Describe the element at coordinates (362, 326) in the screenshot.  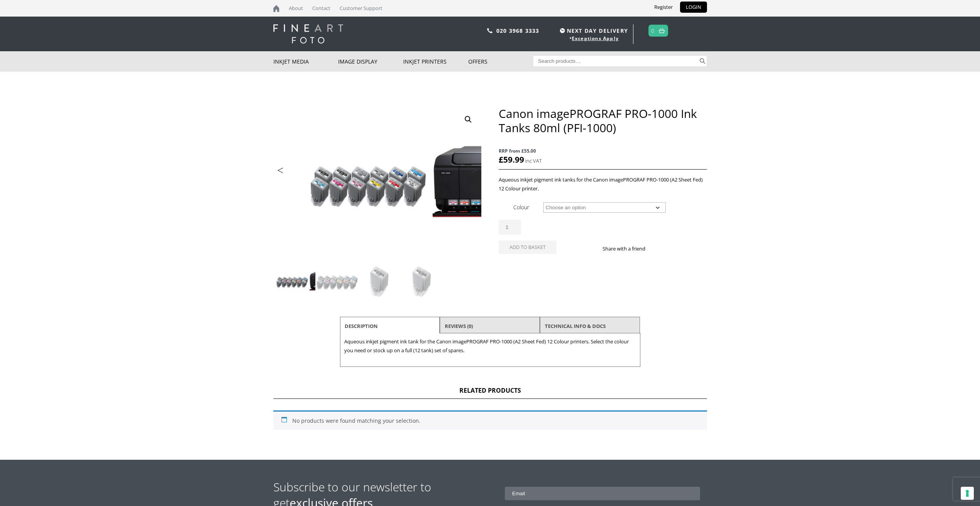
I see `a: Description` at that location.